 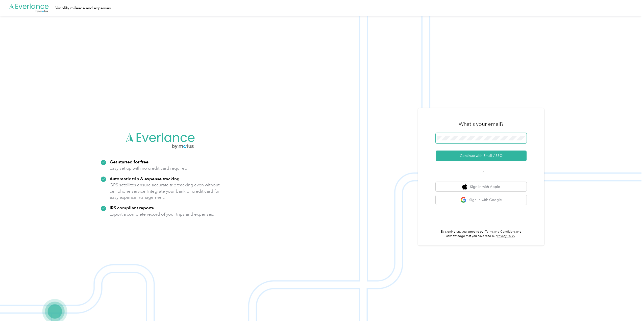 I want to click on div: Simplify mileage and expenses, so click(x=83, y=8).